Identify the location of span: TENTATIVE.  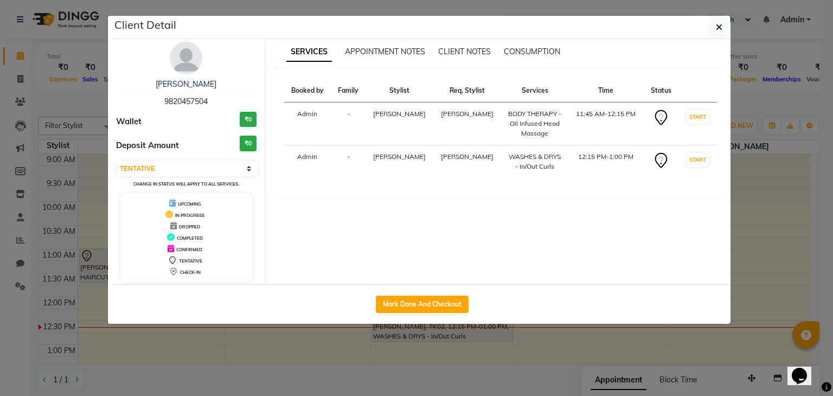
(190, 261).